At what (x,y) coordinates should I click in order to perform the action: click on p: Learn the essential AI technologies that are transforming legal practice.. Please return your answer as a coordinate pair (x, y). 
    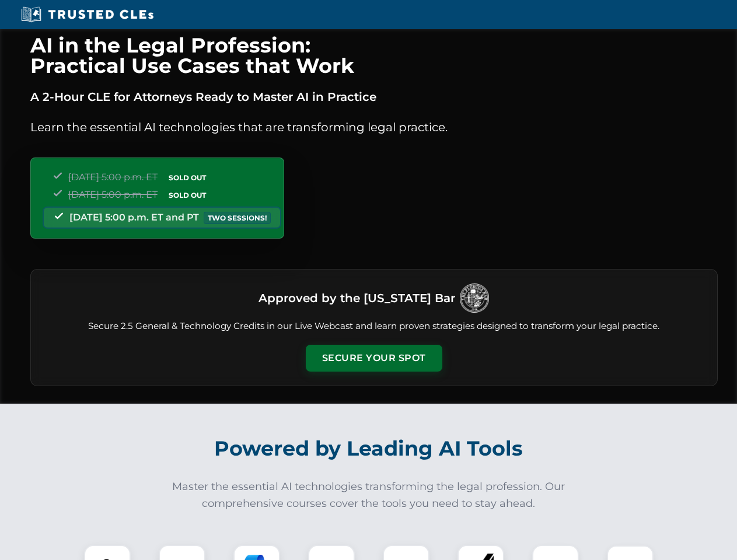
    Looking at the image, I should click on (374, 127).